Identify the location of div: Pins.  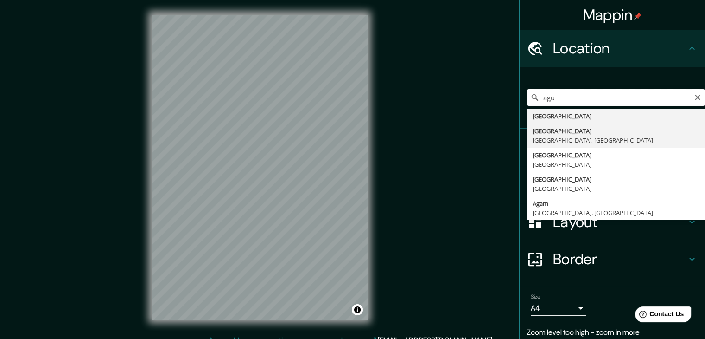
(613, 147).